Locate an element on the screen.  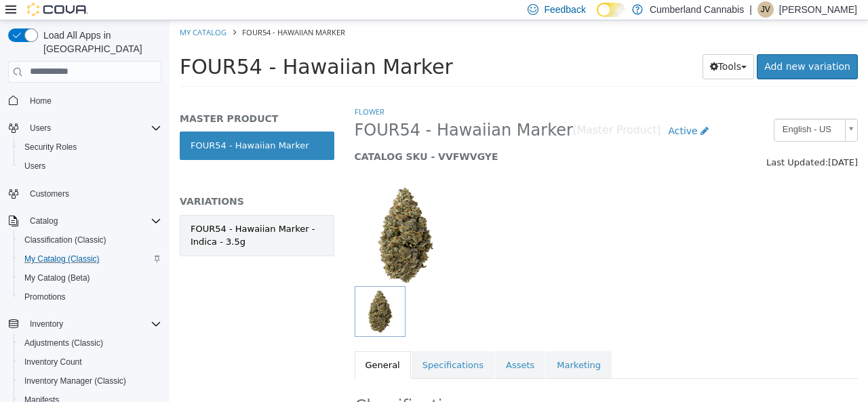
img: 150 is located at coordinates (236, 215).